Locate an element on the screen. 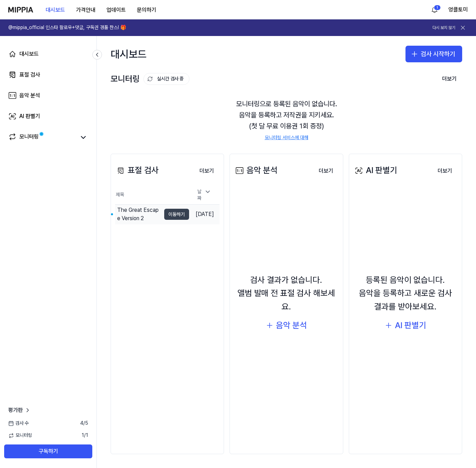 The image size is (476, 468). span: 1 / 1 is located at coordinates (84, 436).